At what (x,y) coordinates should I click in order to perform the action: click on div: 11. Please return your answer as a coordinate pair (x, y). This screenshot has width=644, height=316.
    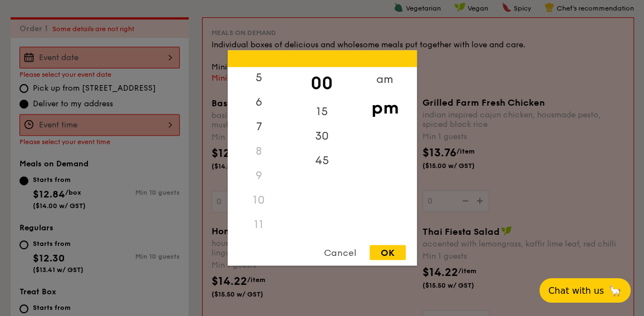
    Looking at the image, I should click on (259, 225).